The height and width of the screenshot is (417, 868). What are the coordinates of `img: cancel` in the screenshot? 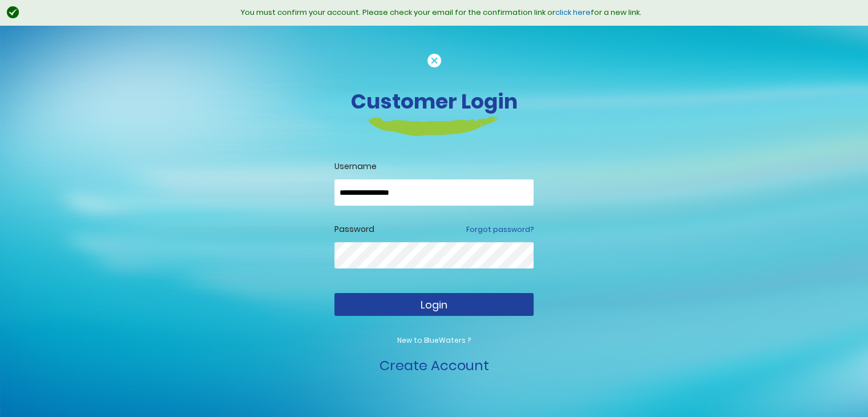 It's located at (434, 61).